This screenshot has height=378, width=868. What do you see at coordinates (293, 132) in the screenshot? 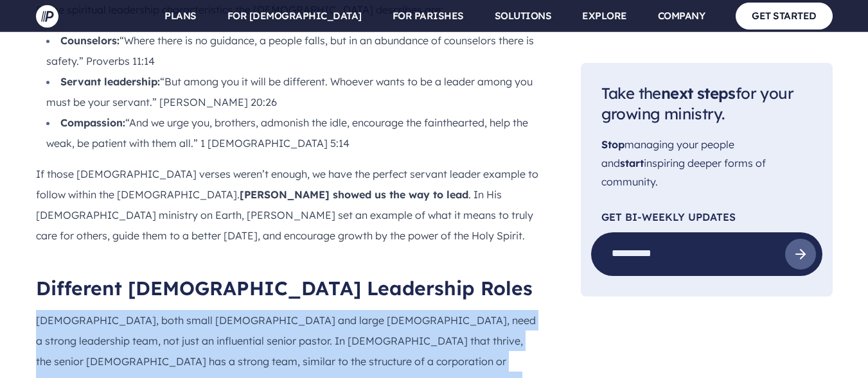
I see `li: “And we urge you, brothers, admonish the idle, encourage the fainthearted, help the weak, be pati...` at bounding box center [293, 132].